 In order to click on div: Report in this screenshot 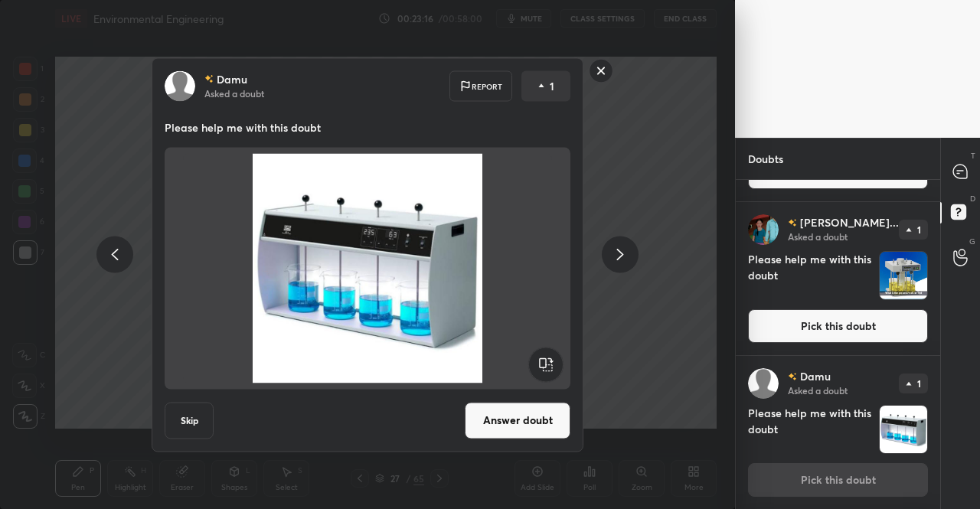, I will do `click(480, 86)`.